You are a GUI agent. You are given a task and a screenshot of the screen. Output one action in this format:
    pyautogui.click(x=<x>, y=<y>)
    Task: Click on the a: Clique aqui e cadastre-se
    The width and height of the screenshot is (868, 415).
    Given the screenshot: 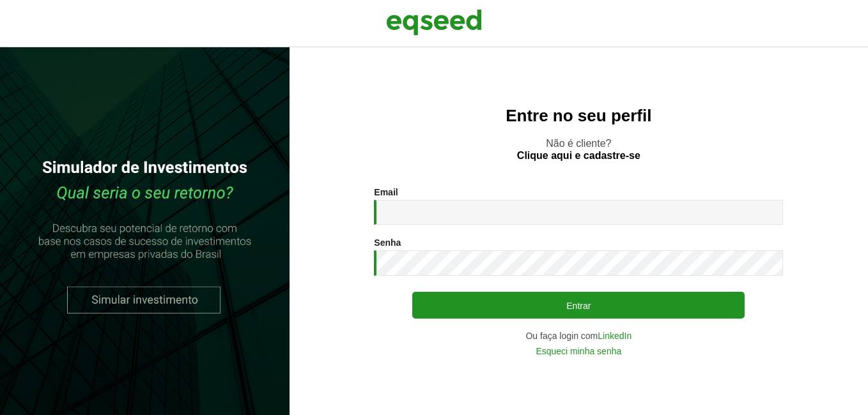 What is the action you would take?
    pyautogui.click(x=578, y=156)
    